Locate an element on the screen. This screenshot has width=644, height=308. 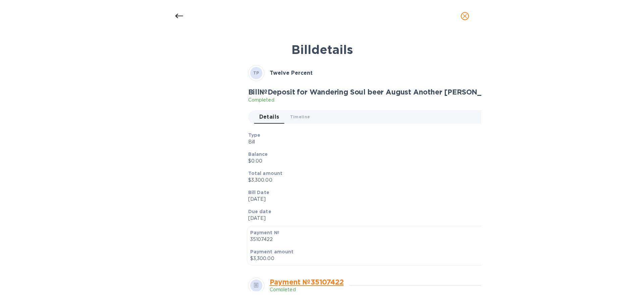
b: Payment amount is located at coordinates (272, 251).